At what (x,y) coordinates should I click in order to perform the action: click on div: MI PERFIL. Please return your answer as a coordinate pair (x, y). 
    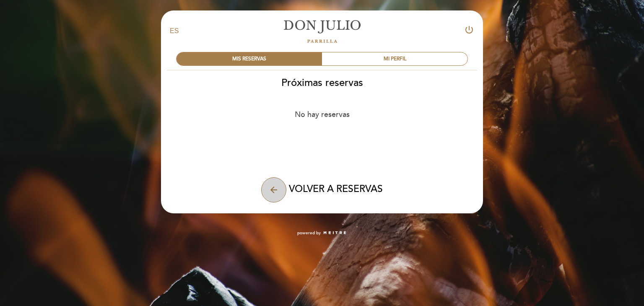
    Looking at the image, I should click on (395, 59).